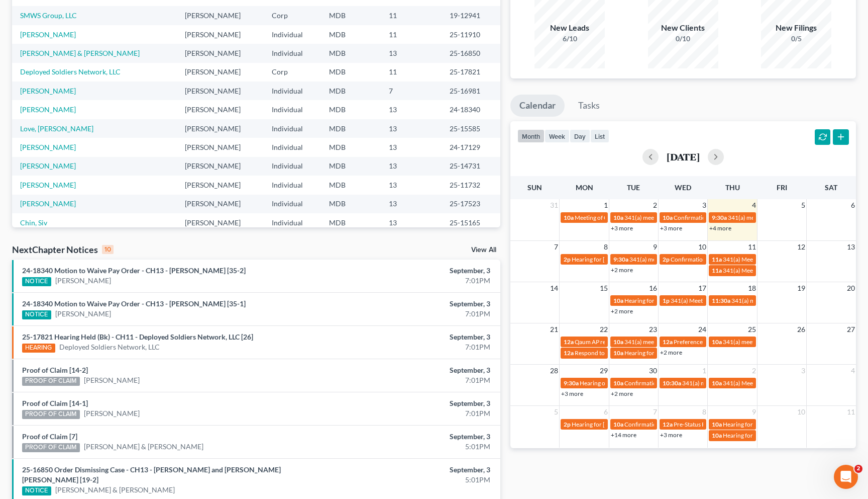  I want to click on span: 29, so click(604, 371).